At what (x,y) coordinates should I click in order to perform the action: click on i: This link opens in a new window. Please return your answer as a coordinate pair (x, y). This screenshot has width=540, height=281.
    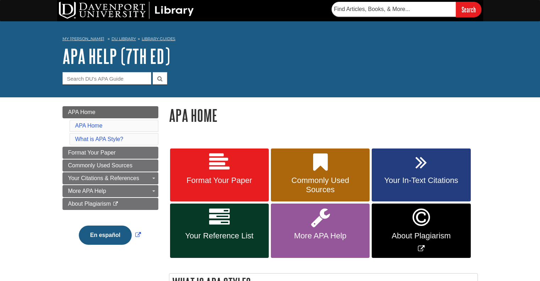
    Looking at the image, I should click on (115, 204).